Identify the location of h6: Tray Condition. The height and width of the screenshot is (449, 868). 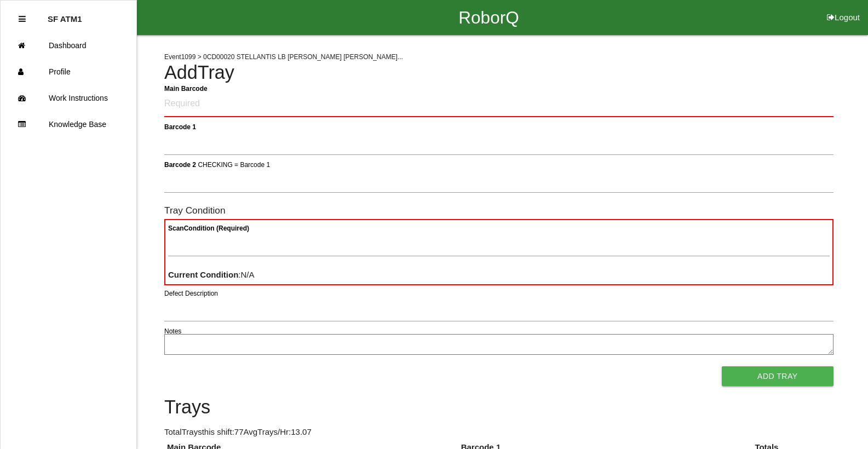
(499, 210).